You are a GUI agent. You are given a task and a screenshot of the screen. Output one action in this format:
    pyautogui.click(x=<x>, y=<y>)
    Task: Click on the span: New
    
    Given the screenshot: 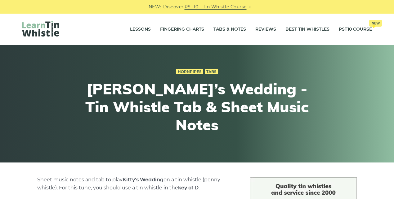 What is the action you would take?
    pyautogui.click(x=375, y=23)
    